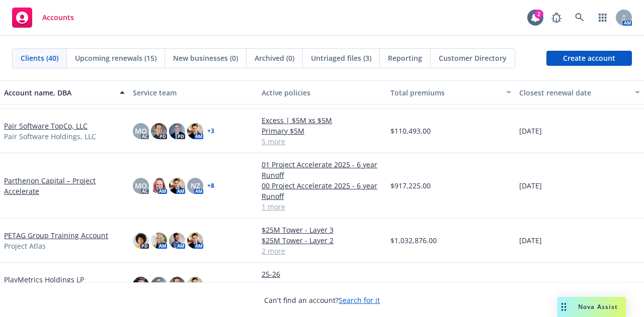  What do you see at coordinates (193, 92) in the screenshot?
I see `div: Service team` at bounding box center [193, 92].